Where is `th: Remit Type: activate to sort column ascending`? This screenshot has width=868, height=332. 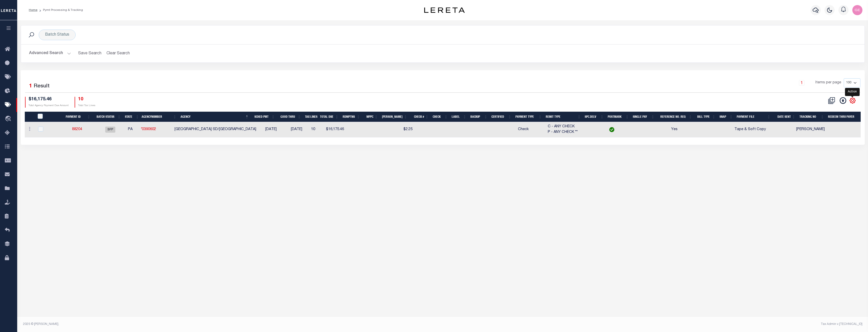
th: Remit Type: activate to sort column ascending is located at coordinates (563, 117).